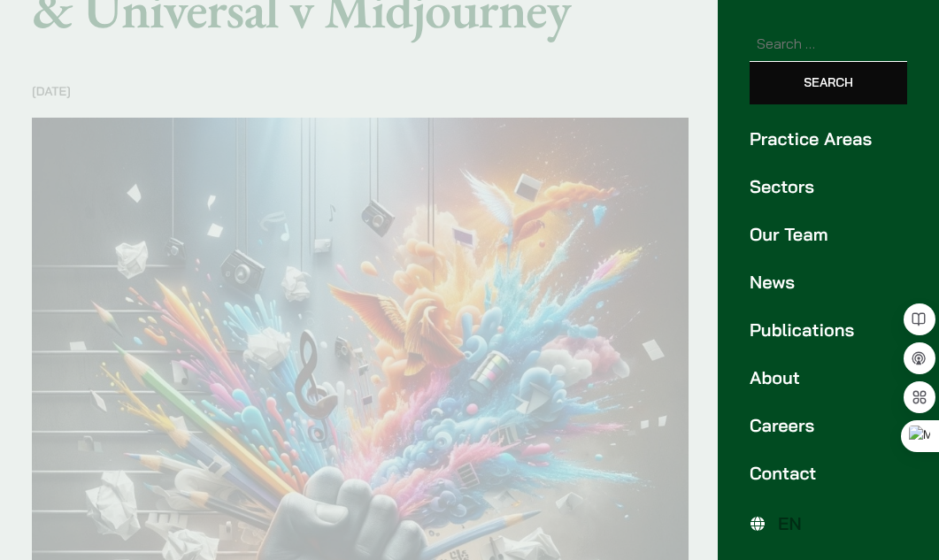 The height and width of the screenshot is (560, 939). What do you see at coordinates (789, 522) in the screenshot?
I see `span: EN` at bounding box center [789, 522].